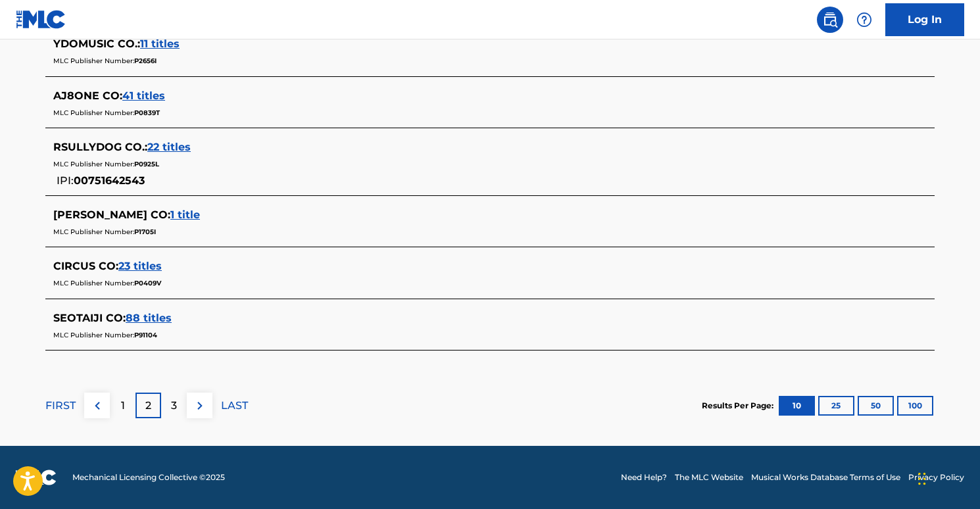  What do you see at coordinates (915, 406) in the screenshot?
I see `button: 100` at bounding box center [915, 406].